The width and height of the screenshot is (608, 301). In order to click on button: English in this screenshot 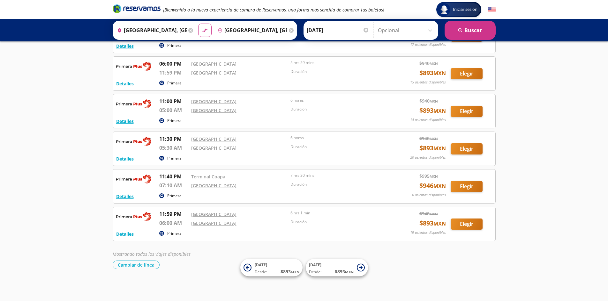, I will do `click(491, 10)`.